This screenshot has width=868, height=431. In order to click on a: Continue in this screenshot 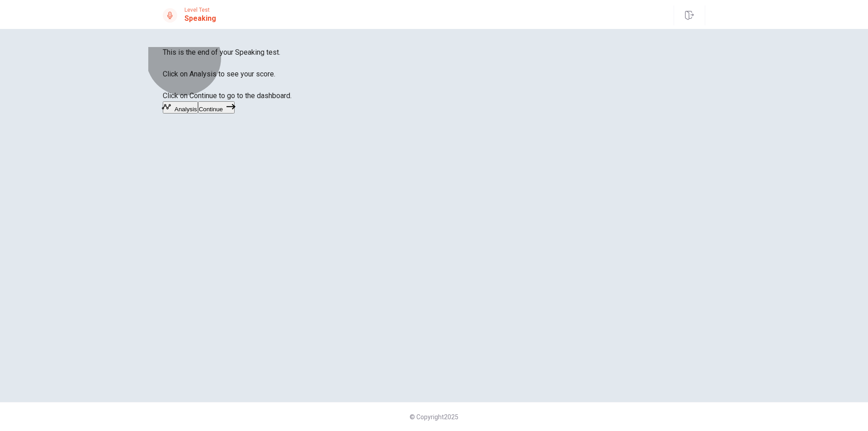, I will do `click(216, 108)`.